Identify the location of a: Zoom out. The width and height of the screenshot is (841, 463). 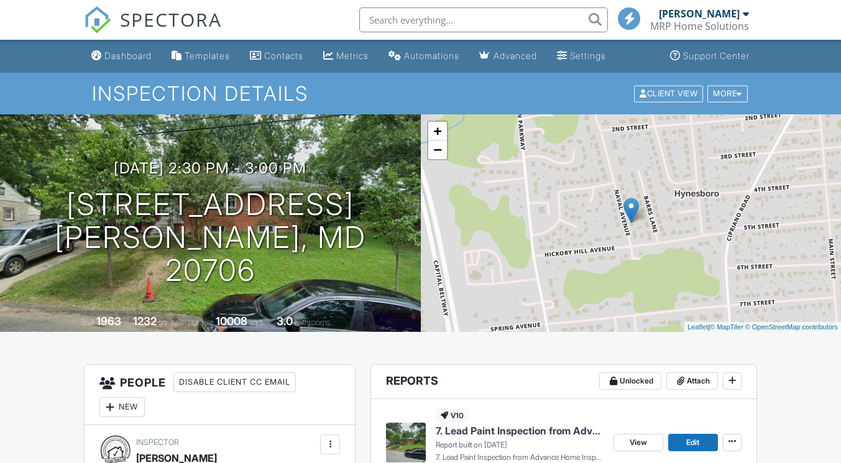
(437, 150).